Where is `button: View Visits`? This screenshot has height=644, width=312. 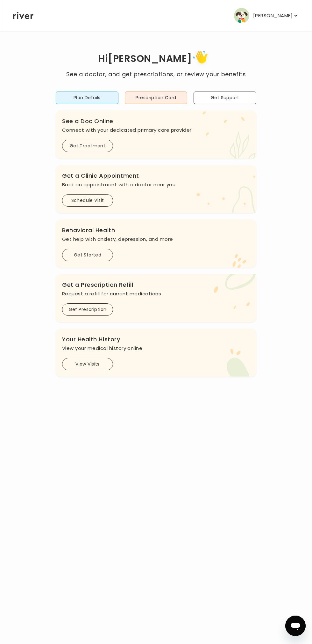 button: View Visits is located at coordinates (87, 363).